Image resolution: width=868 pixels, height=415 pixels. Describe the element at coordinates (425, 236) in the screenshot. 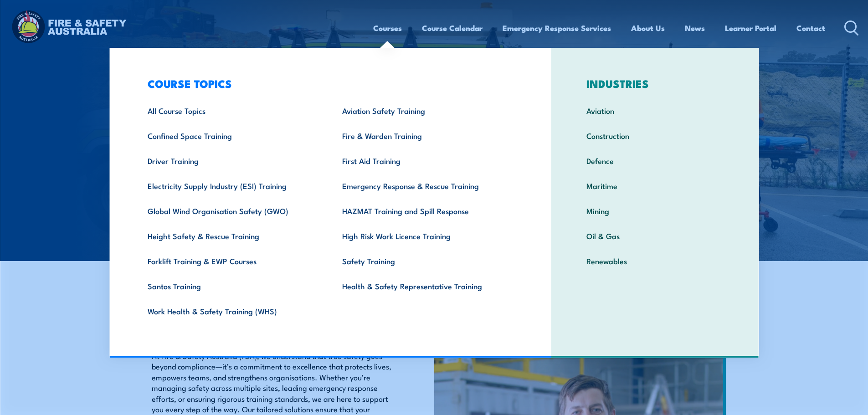

I see `a: High Risk Work Licence Training` at that location.